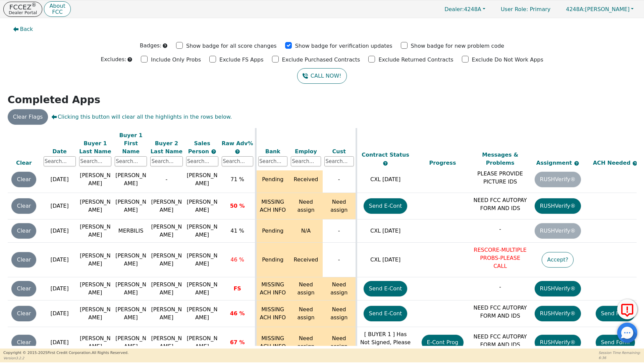 The image size is (644, 363). What do you see at coordinates (141, 116) in the screenshot?
I see `span: Clicking this button will clear all the highlights in the rows below.` at bounding box center [141, 116].